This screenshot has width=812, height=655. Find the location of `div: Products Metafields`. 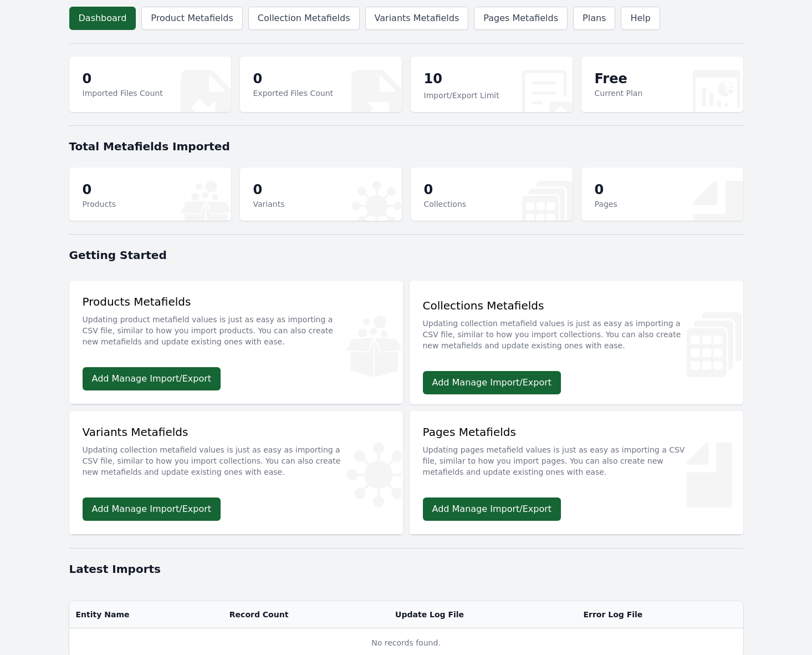

div: Products Metafields is located at coordinates (236, 324).